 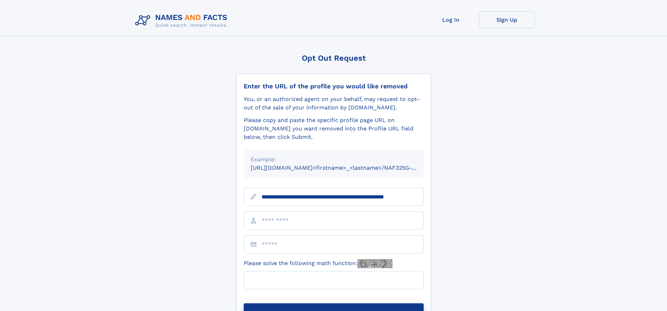 I want to click on a: Sign Up, so click(x=507, y=20).